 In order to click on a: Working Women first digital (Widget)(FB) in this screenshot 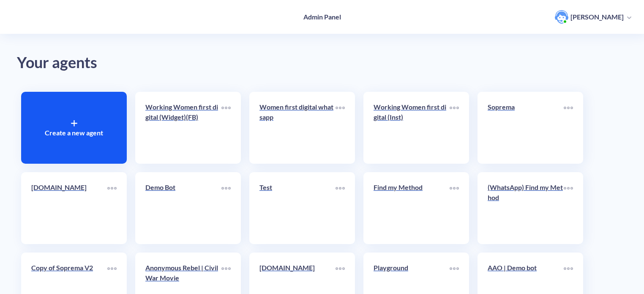, I will do `click(183, 128)`.